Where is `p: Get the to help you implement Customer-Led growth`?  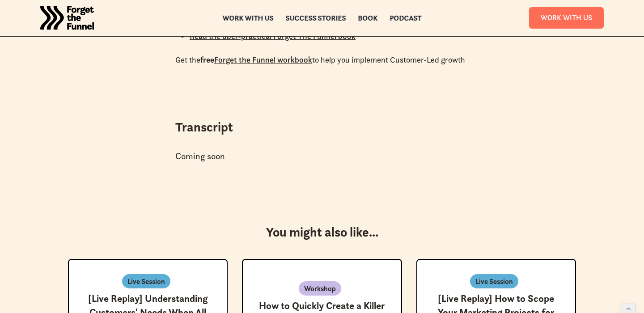 p: Get the to help you implement Customer-Led growth is located at coordinates (322, 60).